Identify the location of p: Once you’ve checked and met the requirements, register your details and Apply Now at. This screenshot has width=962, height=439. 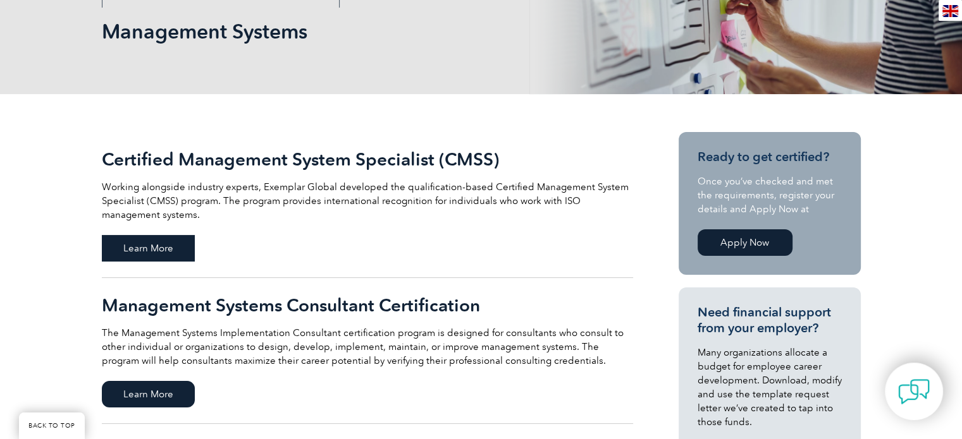
(769, 195).